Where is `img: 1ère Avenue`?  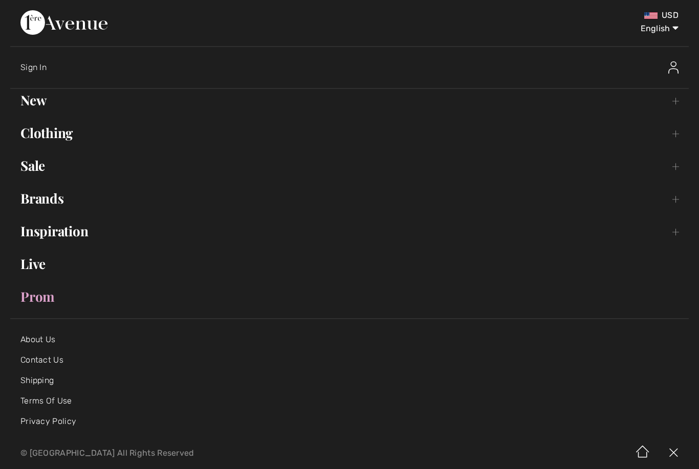 img: 1ère Avenue is located at coordinates (64, 23).